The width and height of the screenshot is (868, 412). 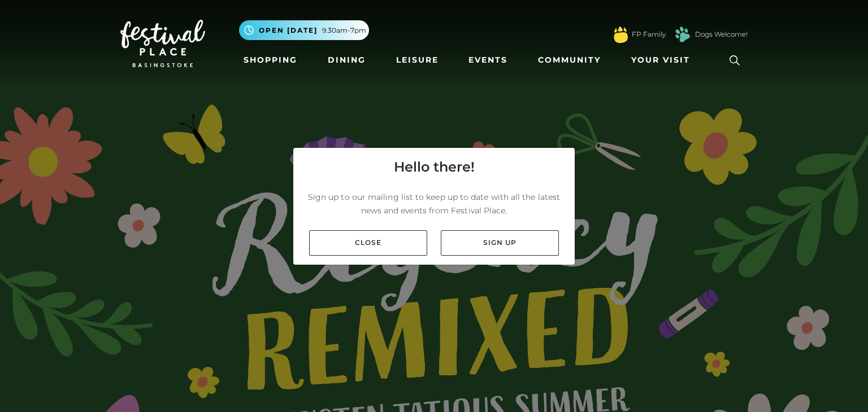 What do you see at coordinates (660, 60) in the screenshot?
I see `span: Your Visit` at bounding box center [660, 60].